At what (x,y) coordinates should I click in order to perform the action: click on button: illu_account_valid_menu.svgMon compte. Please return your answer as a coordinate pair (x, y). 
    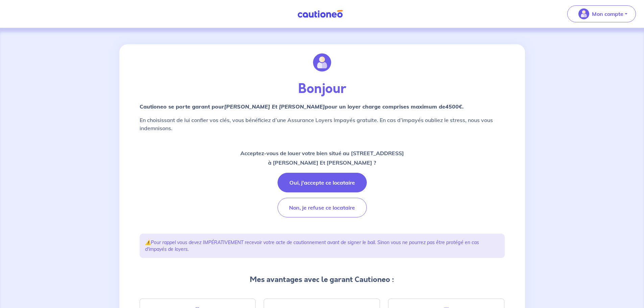
    Looking at the image, I should click on (602, 14).